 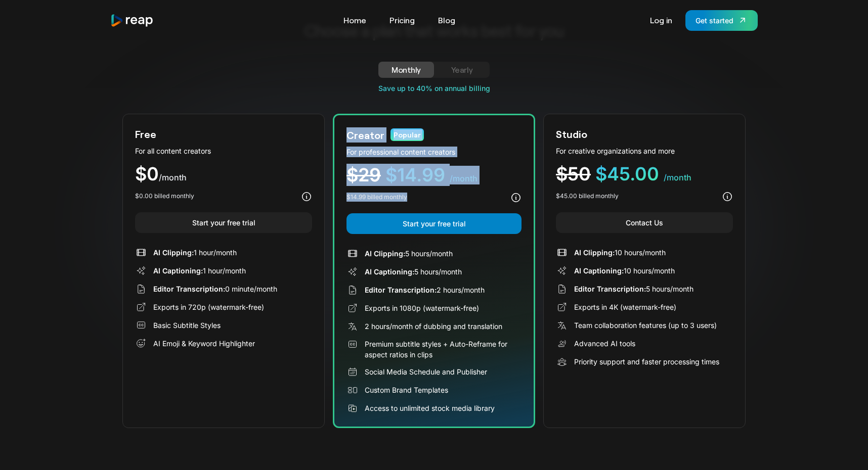 I want to click on a: Home, so click(x=355, y=20).